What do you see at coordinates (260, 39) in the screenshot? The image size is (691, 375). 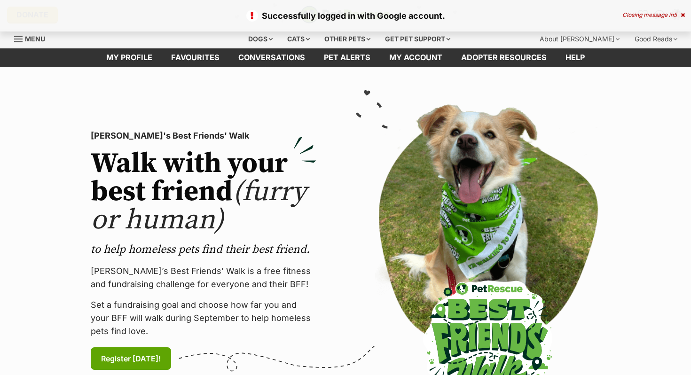 I see `div: Dogs` at bounding box center [260, 39].